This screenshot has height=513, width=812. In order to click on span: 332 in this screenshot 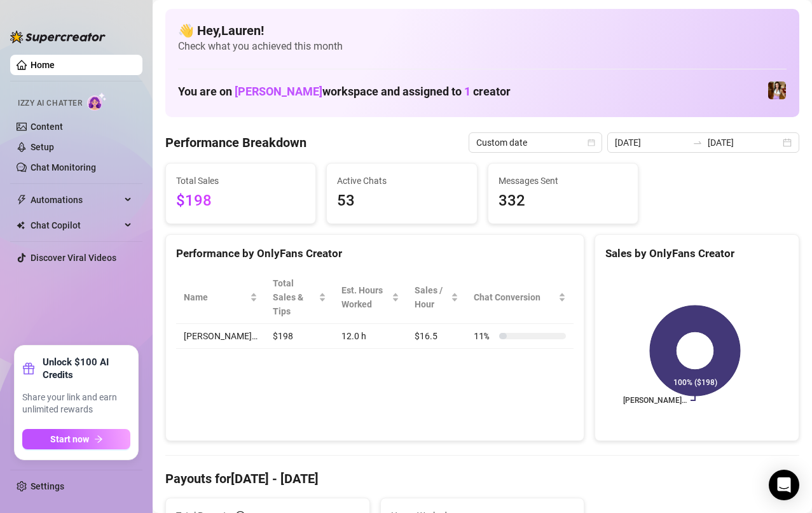, I will do `click(562, 201)`.